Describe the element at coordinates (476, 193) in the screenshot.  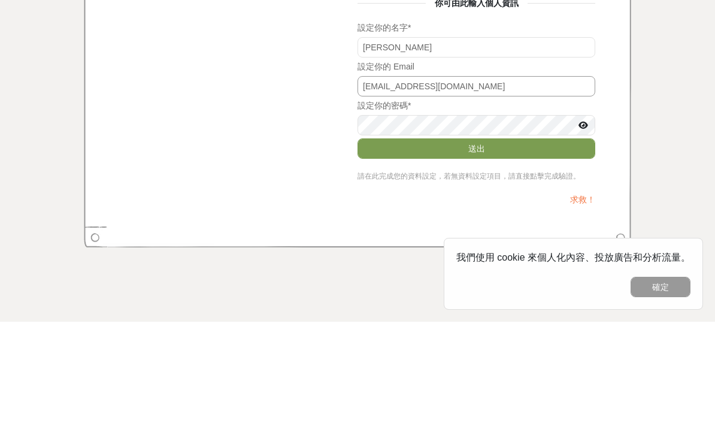
I see `input: 請輸入你的 Email（非必填）` at that location.